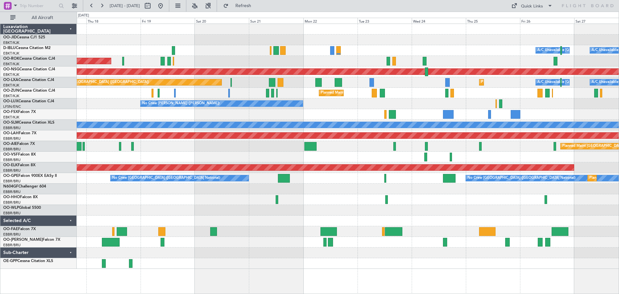 The height and width of the screenshot is (294, 619). I want to click on a: OO-FAEFalcon 7X, so click(19, 229).